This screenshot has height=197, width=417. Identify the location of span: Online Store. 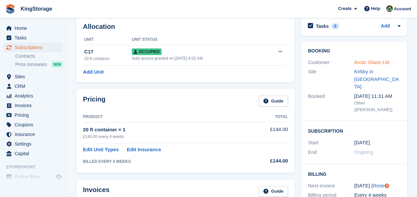
(35, 177).